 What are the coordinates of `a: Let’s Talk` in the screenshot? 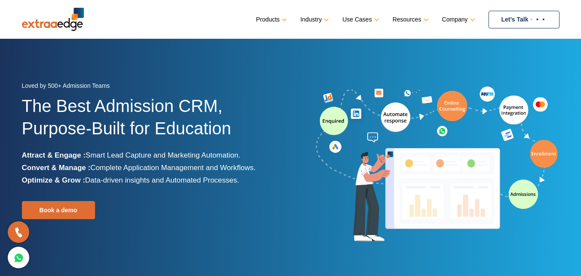 It's located at (524, 19).